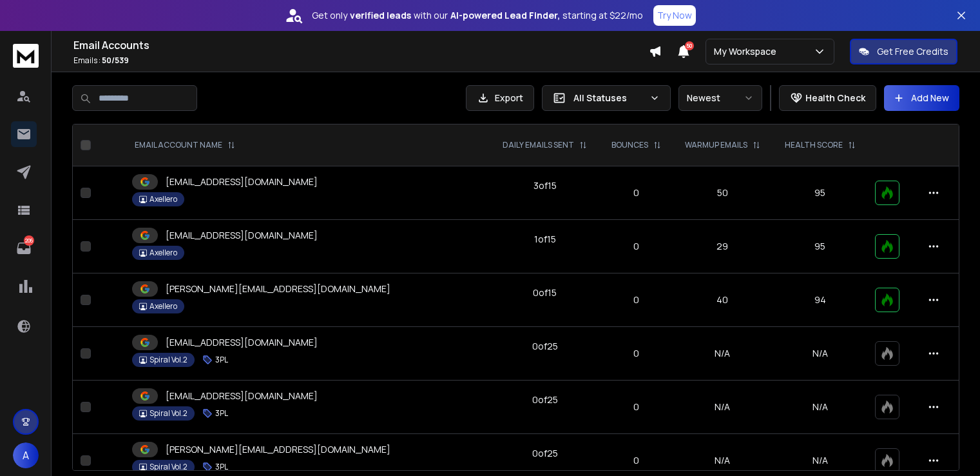 Image resolution: width=980 pixels, height=476 pixels. I want to click on img: logo, so click(25, 55).